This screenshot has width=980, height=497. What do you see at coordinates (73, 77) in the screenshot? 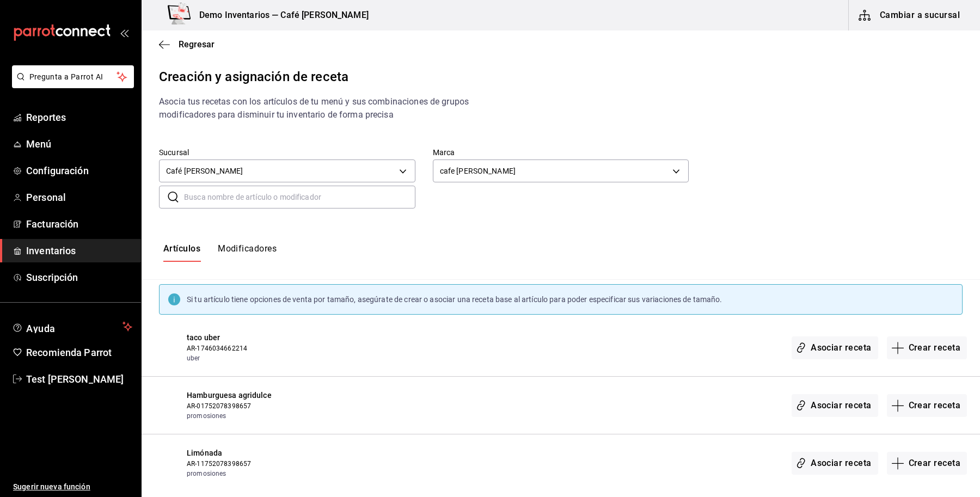
I see `span: Pregunta a Parrot AI` at bounding box center [73, 77].